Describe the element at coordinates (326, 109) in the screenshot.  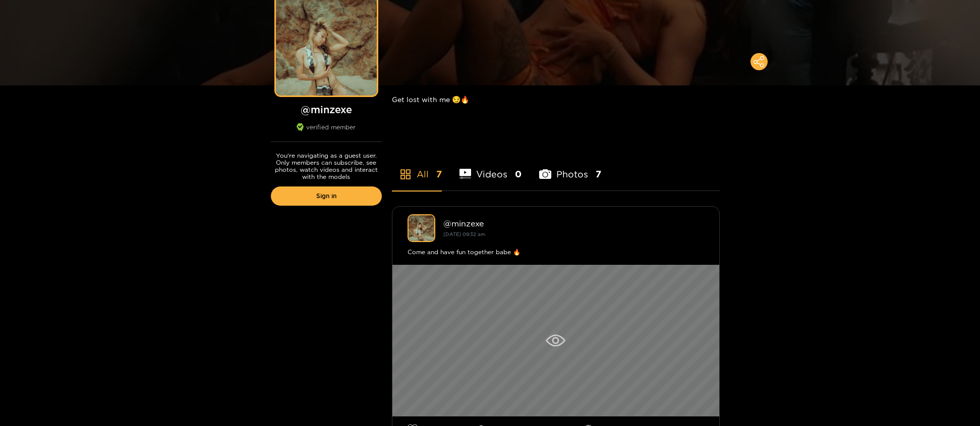
I see `h1: @ minzexe` at that location.